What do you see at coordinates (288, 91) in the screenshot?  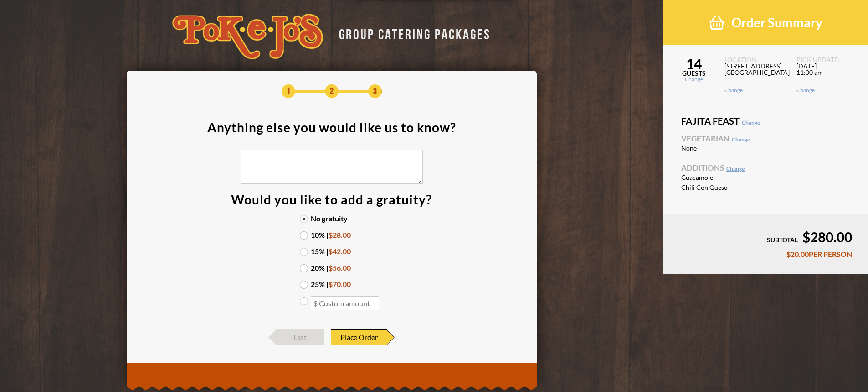 I see `span: 1` at bounding box center [288, 91].